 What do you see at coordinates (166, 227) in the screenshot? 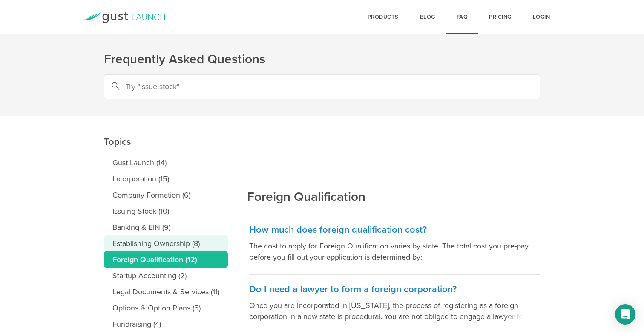
I see `a: Banking & EIN (9)` at bounding box center [166, 227].